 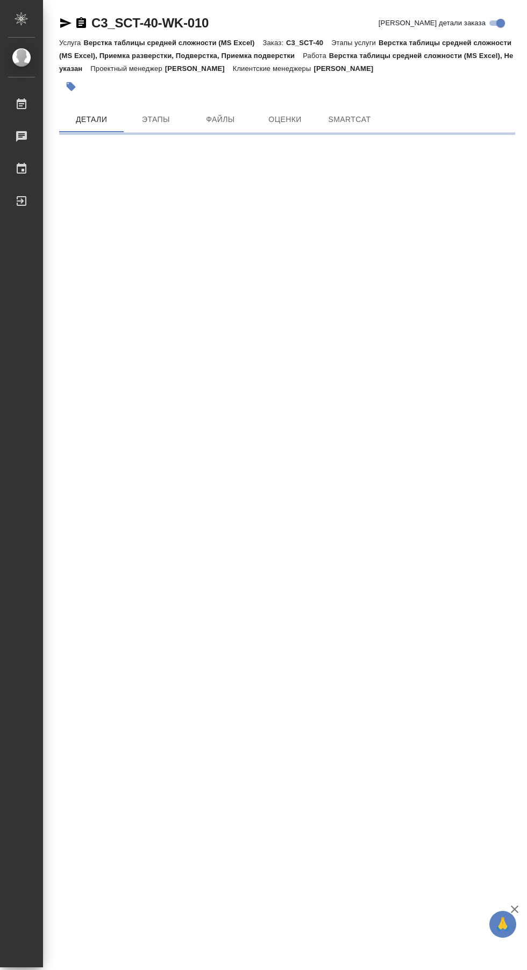 I want to click on a: C3_SCT-40-WK-010, so click(x=150, y=23).